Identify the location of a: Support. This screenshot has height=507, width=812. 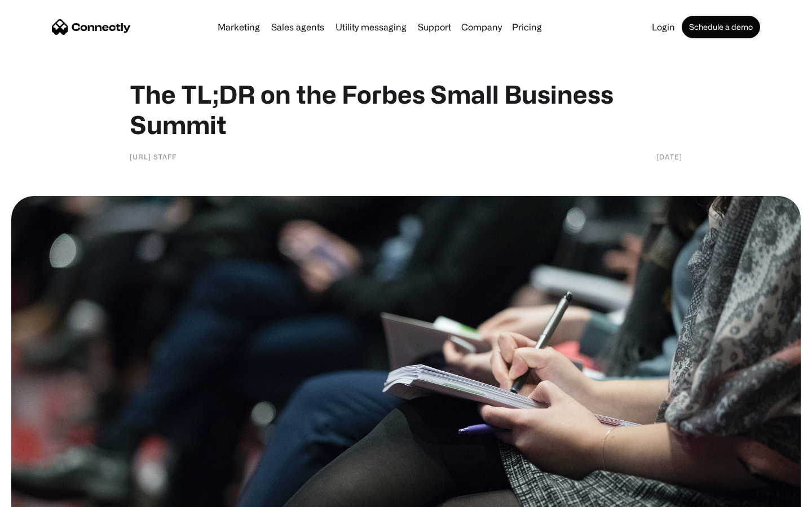
(434, 27).